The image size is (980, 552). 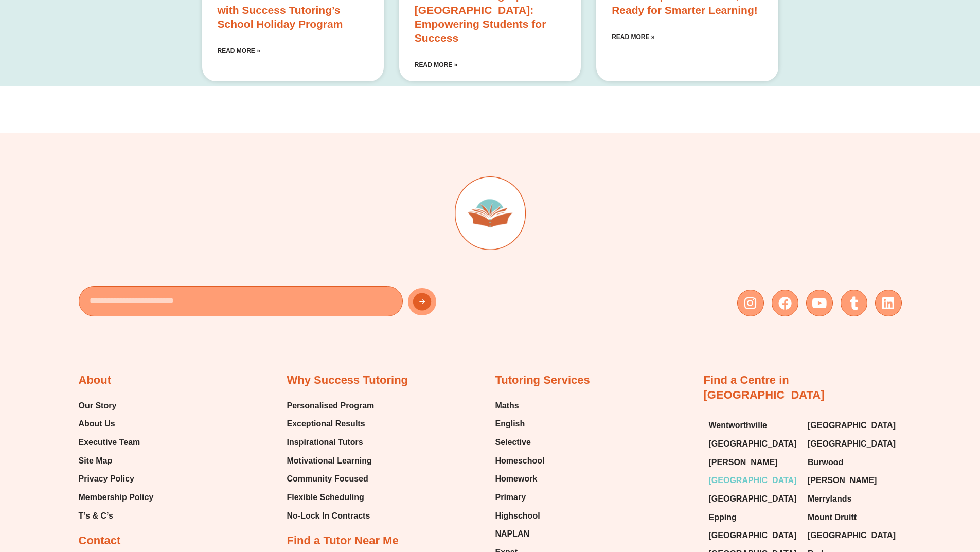 What do you see at coordinates (116, 461) in the screenshot?
I see `a: Site Map` at bounding box center [116, 461].